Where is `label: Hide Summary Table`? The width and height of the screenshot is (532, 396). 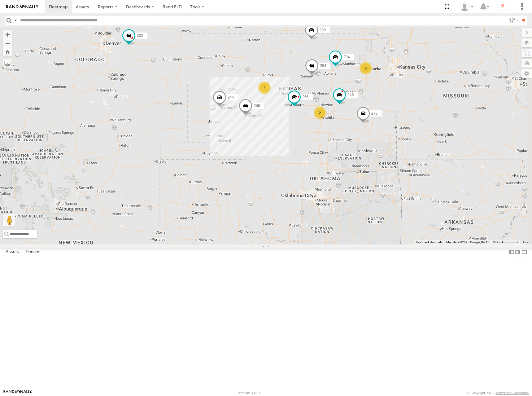
label: Hide Summary Table is located at coordinates (524, 252).